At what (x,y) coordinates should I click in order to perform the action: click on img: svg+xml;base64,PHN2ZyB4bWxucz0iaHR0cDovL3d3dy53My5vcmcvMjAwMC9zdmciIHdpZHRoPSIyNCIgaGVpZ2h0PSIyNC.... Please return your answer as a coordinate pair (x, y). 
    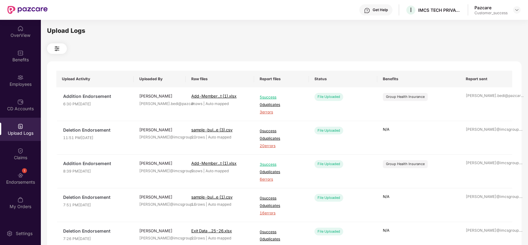
    Looking at the image, I should click on (57, 49).